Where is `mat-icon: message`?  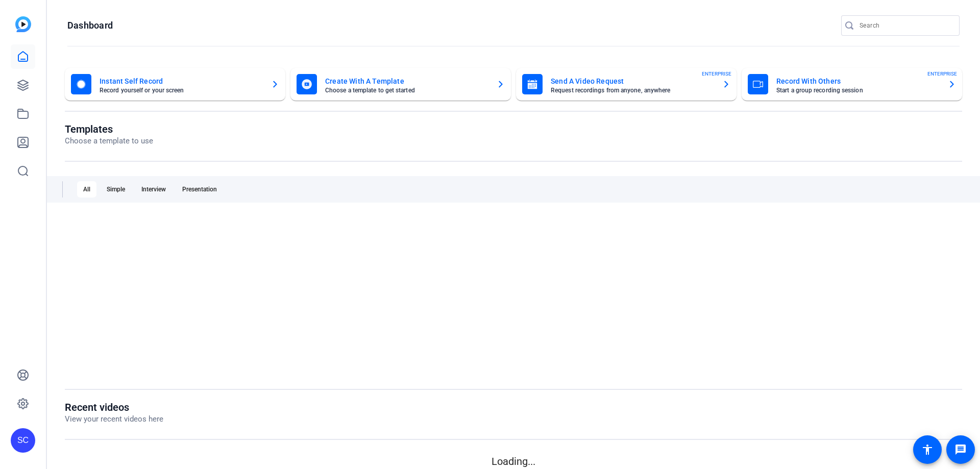 mat-icon: message is located at coordinates (961, 450).